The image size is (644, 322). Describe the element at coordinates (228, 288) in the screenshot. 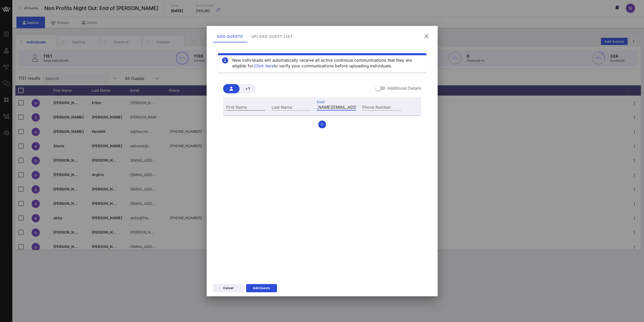

I see `button: Cancel` at that location.